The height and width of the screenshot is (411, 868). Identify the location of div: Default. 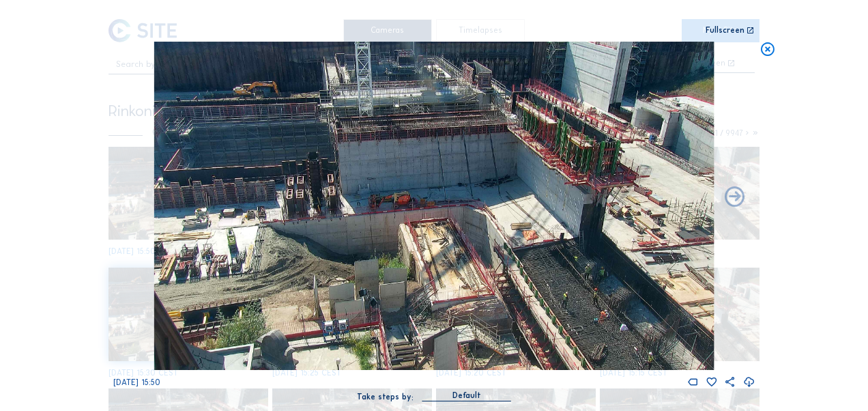
(467, 395).